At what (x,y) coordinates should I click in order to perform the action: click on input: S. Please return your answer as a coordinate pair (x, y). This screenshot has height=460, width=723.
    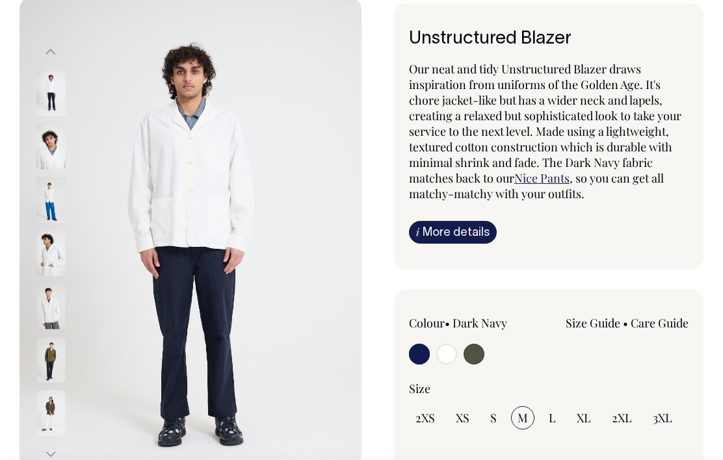
    Looking at the image, I should click on (493, 418).